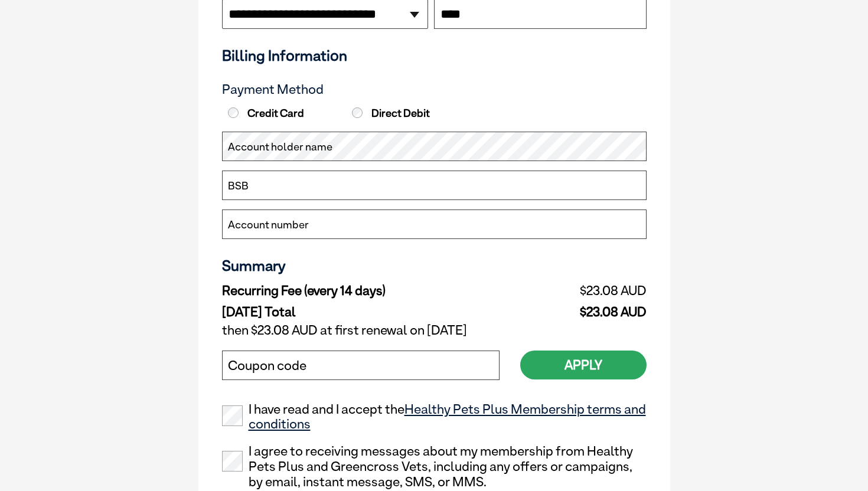 This screenshot has width=868, height=491. What do you see at coordinates (434, 466) in the screenshot?
I see `label: I agree to receiving messages about my membership from Healthy Pets Plus and Greencross Vets, inc...` at bounding box center [434, 466].